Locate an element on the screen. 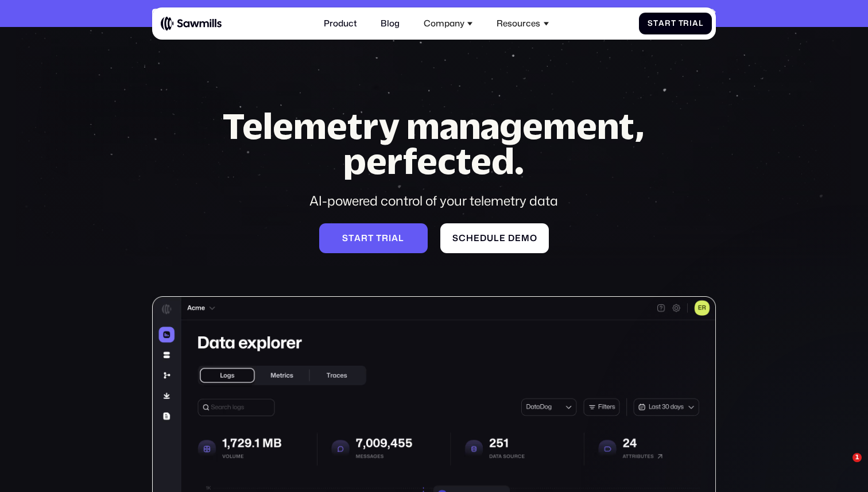  span: 1 is located at coordinates (857, 458).